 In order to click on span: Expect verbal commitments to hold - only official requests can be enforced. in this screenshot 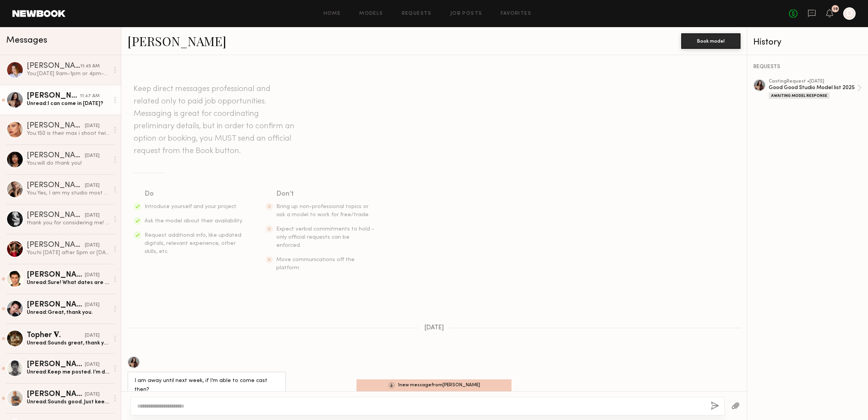, I will do `click(325, 237)`.